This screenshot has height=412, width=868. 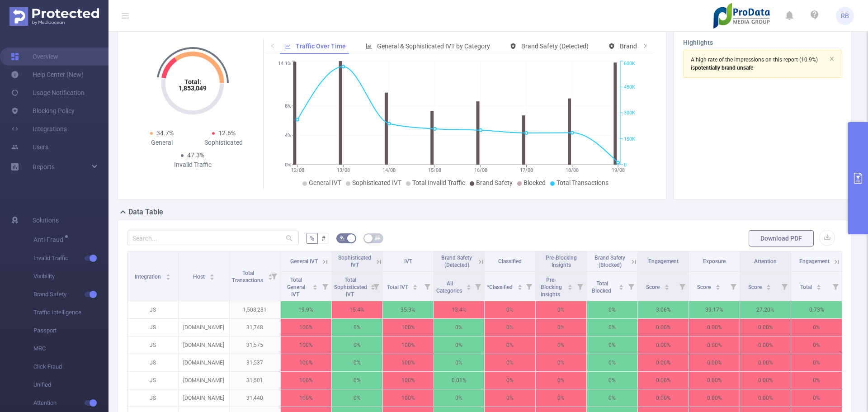 What do you see at coordinates (227, 133) in the screenshot?
I see `span: 12.6%` at bounding box center [227, 133].